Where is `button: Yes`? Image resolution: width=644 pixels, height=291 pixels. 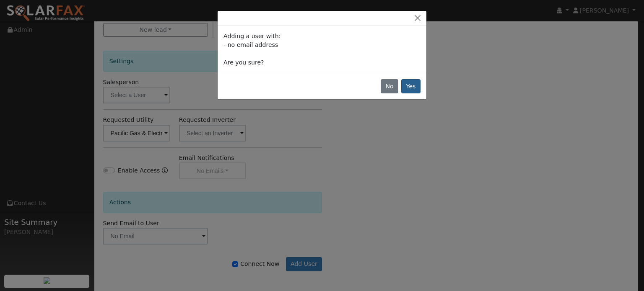 button: Yes is located at coordinates (411, 86).